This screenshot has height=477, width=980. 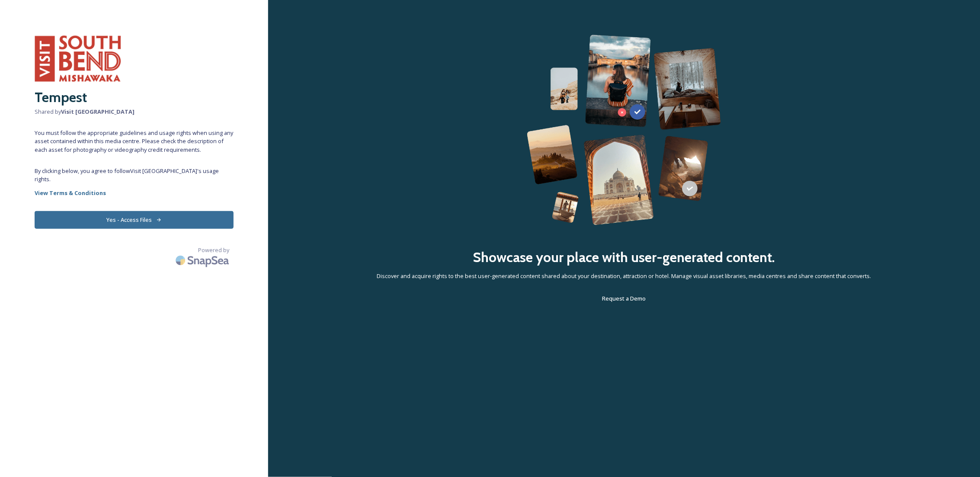 I want to click on h2: Showcase your place with user-generated content., so click(x=625, y=258).